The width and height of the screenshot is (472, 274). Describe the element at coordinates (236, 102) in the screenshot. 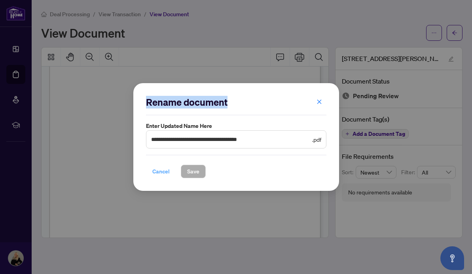

I see `h2: Rename document` at that location.